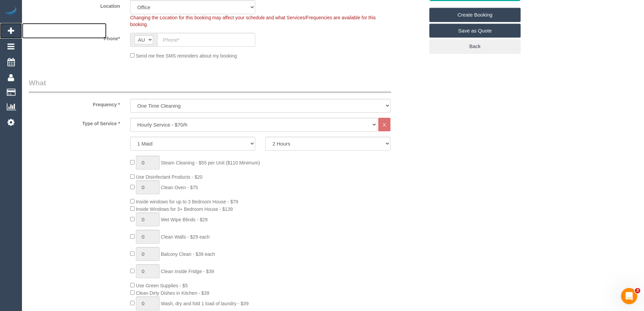  Describe the element at coordinates (74, 37) in the screenshot. I see `label: Phone*` at that location.